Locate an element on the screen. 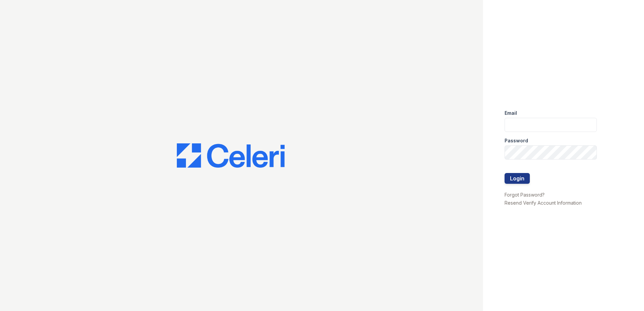  label: Email is located at coordinates (511, 113).